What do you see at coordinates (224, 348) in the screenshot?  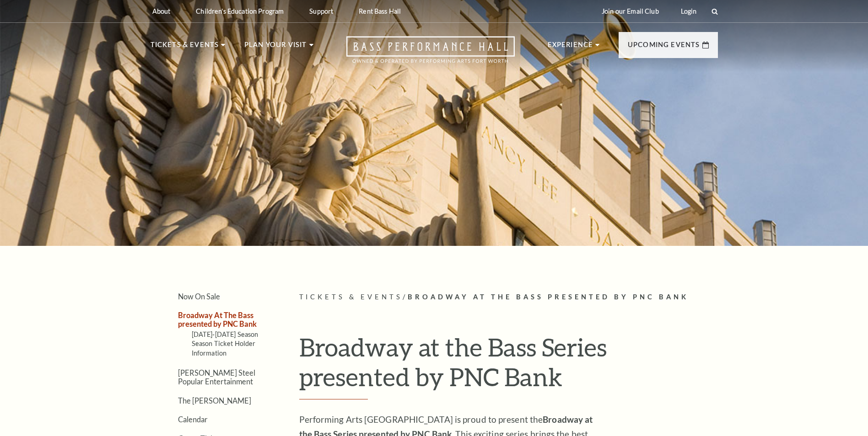 I see `a: Season Ticket Holder Information` at bounding box center [224, 348].